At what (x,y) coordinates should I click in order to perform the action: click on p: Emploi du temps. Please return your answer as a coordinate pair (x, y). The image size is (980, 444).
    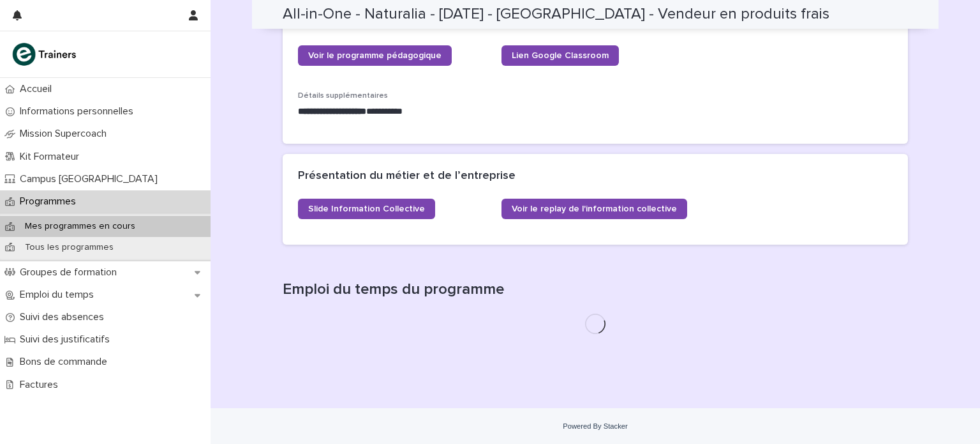
    Looking at the image, I should click on (60, 294).